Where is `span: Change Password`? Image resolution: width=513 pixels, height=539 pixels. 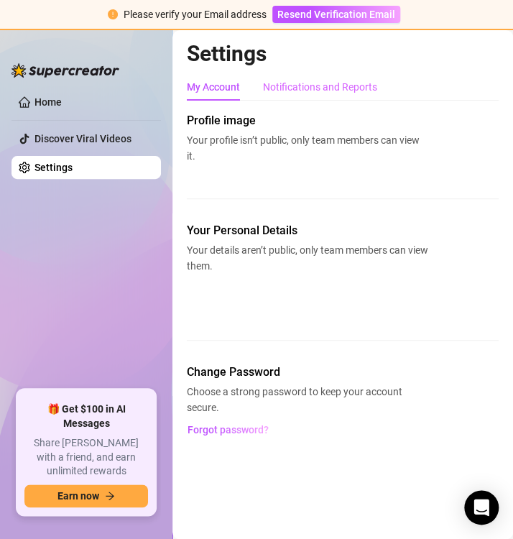
span: Change Password is located at coordinates (307, 372).